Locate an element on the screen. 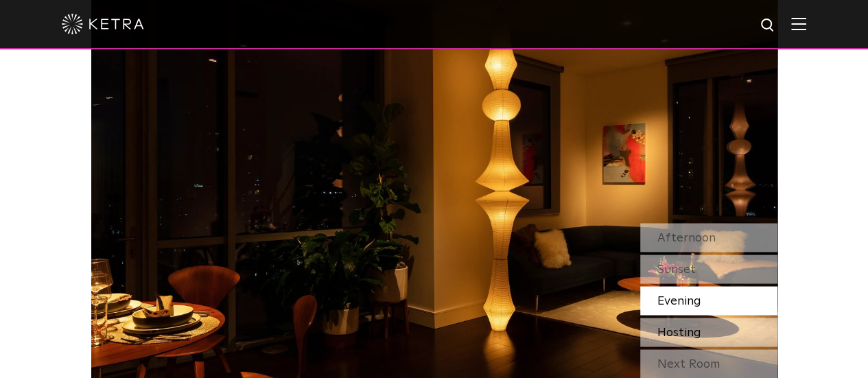 This screenshot has height=378, width=868. img: Hamburger%20Nav.svg is located at coordinates (798, 23).